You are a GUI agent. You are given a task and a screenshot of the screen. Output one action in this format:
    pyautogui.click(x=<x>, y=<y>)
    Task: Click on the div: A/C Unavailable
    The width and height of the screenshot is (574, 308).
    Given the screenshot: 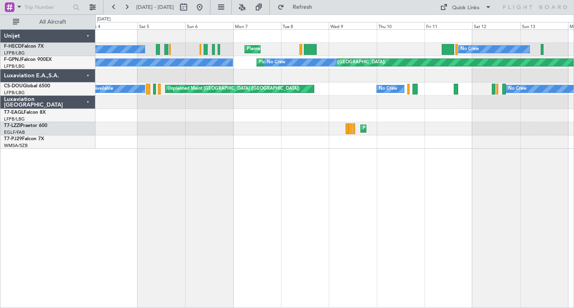 What is the action you would take?
    pyautogui.click(x=96, y=89)
    